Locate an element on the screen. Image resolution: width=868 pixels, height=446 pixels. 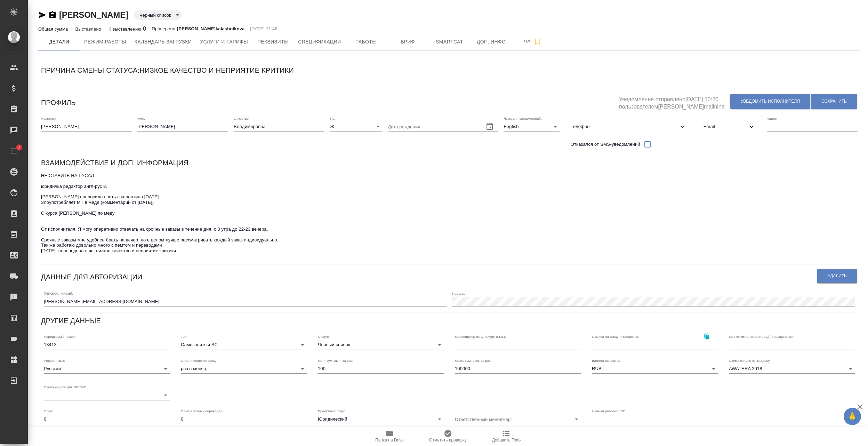
h6: Взаимодействие и доп. информация is located at coordinates (115, 163).